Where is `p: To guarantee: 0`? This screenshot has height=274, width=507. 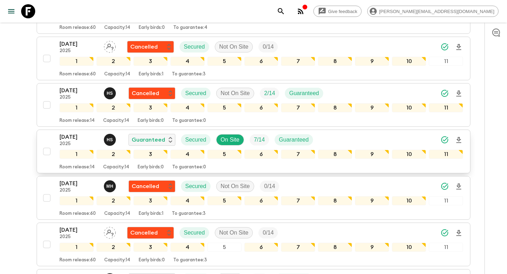 p: To guarantee: 0 is located at coordinates (189, 167).